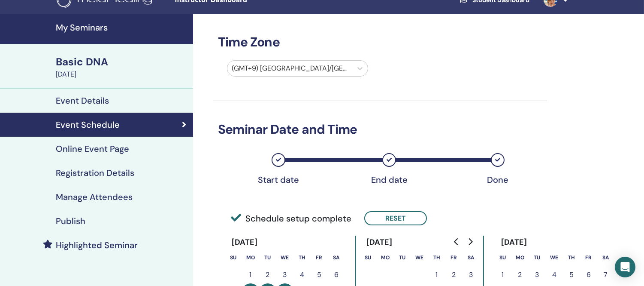  What do you see at coordinates (396, 218) in the screenshot?
I see `button: Reset` at bounding box center [396, 218].